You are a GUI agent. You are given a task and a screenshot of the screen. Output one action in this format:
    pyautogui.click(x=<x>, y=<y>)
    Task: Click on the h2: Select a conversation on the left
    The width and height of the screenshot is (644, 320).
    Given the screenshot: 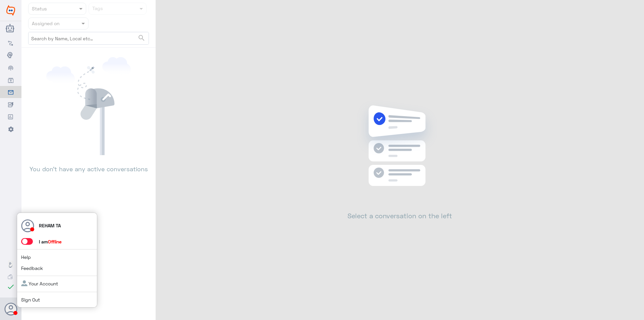 What is the action you would take?
    pyautogui.click(x=400, y=216)
    